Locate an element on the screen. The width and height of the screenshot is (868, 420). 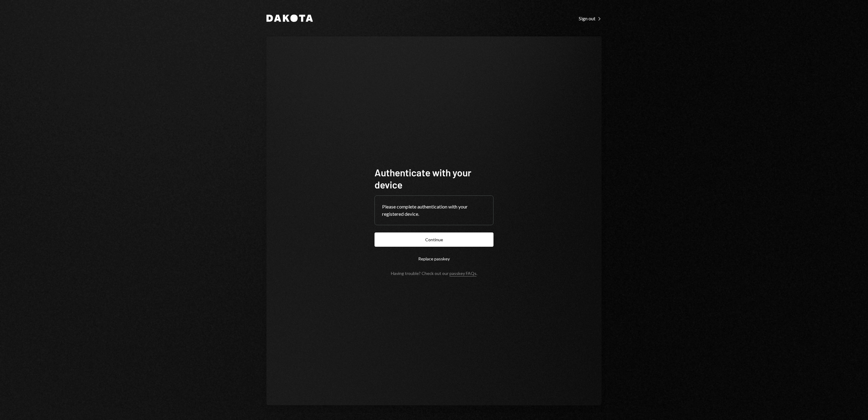
div: Having trouble? Check out our . is located at coordinates (434, 273).